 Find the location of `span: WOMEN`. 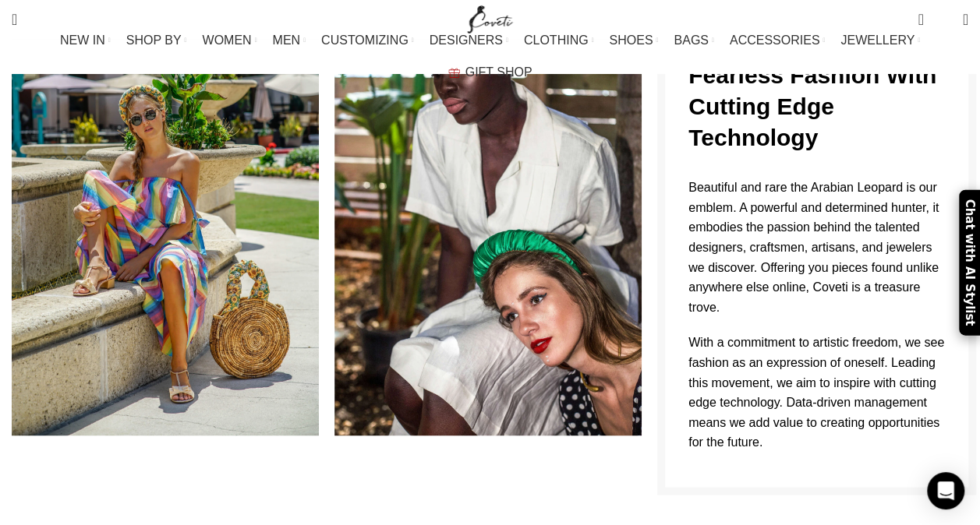

span: WOMEN is located at coordinates (226, 39).